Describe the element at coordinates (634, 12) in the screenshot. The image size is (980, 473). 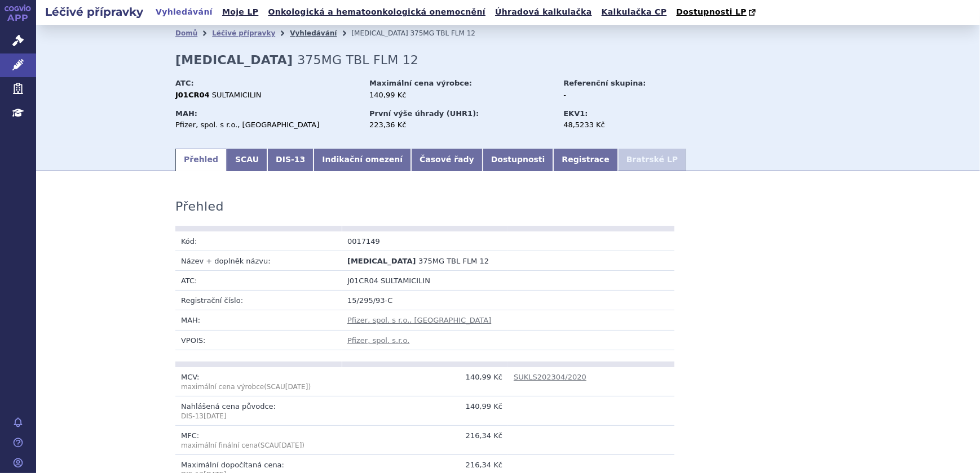
I see `a: Kalkulačka CP` at that location.